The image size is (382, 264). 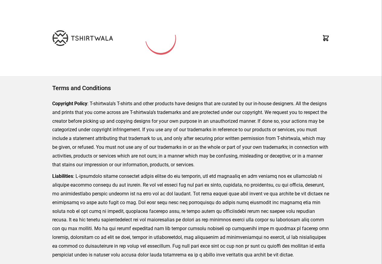 What do you see at coordinates (191, 134) in the screenshot?
I see `p: : T-shirtwala’s T-shirts and other products have designs that are curated by our in-house designe...` at bounding box center [191, 134].